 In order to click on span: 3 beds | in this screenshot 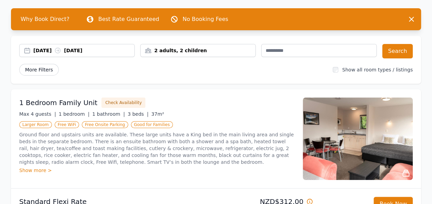, I will do `click(138, 114)`.